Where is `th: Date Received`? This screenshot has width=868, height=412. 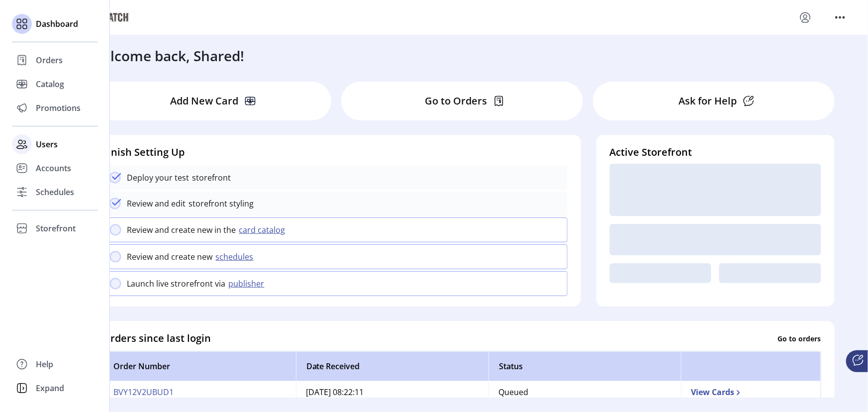
th: Date Received is located at coordinates (392, 367).